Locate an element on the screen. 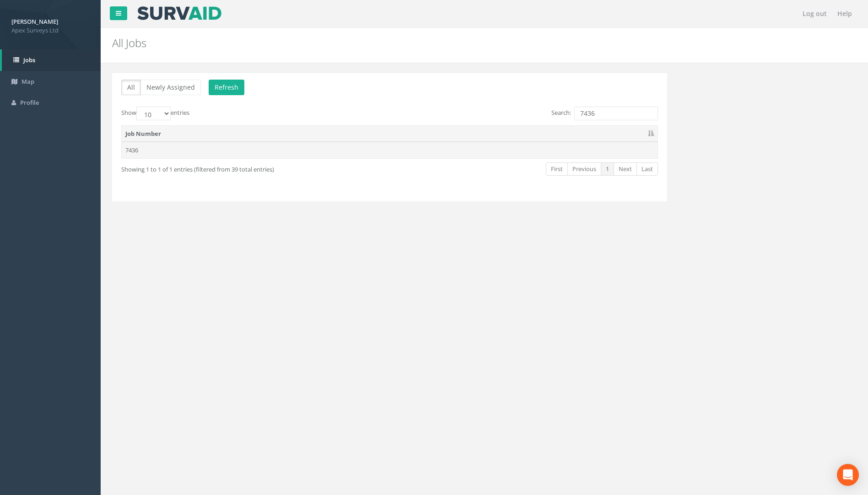 The height and width of the screenshot is (495, 868). a: Jobs is located at coordinates (51, 60).